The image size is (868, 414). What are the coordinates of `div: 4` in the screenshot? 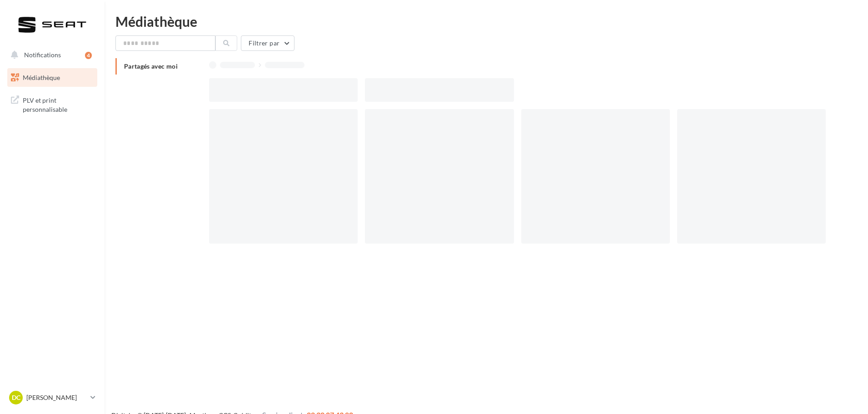 It's located at (88, 55).